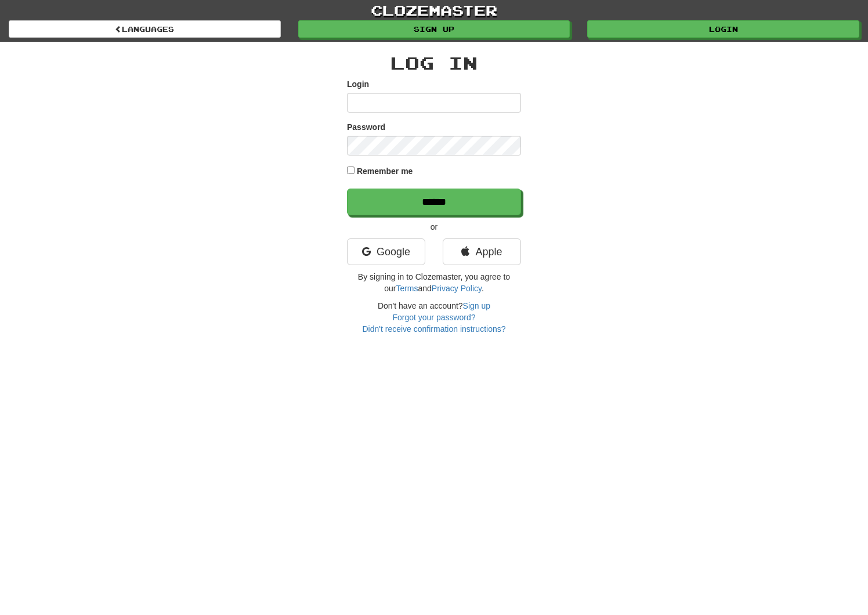 Image resolution: width=868 pixels, height=615 pixels. What do you see at coordinates (434, 282) in the screenshot?
I see `p: By signing in to Clozemaster, you agree to our and .` at bounding box center [434, 282].